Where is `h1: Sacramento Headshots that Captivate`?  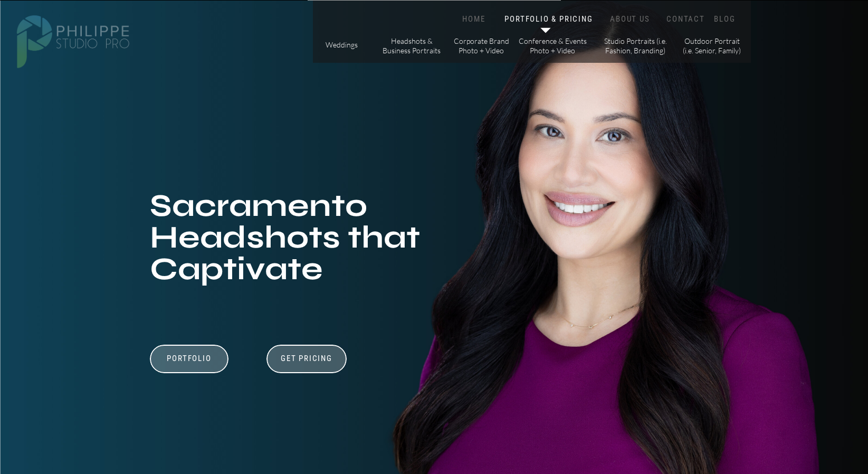
h1: Sacramento Headshots that Captivate is located at coordinates (298, 242).